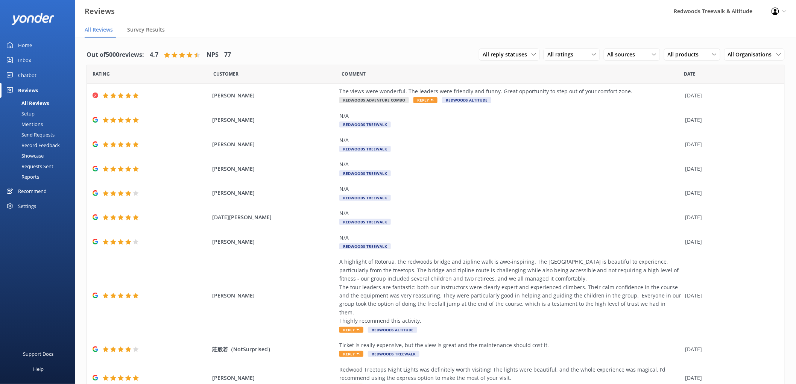 Image resolution: width=796 pixels, height=384 pixels. I want to click on div: Send Requests, so click(29, 135).